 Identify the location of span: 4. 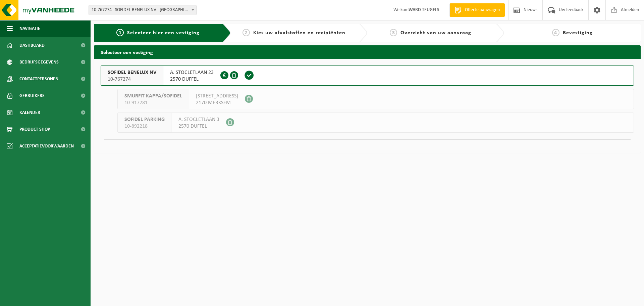
(556, 32).